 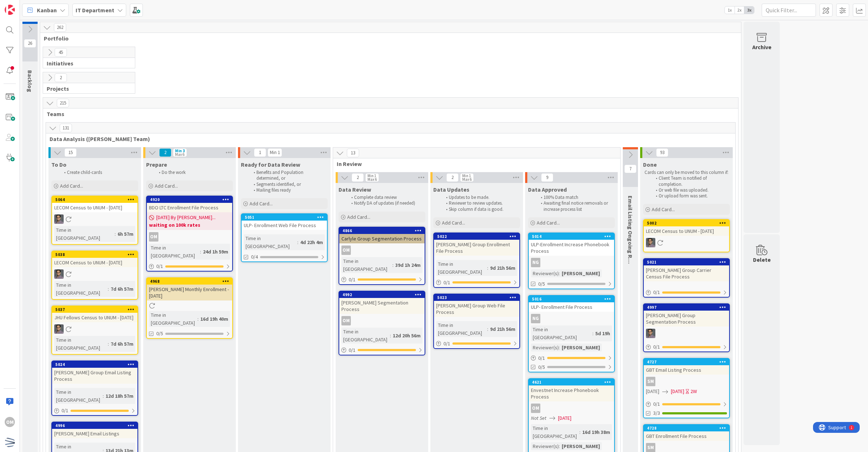 I want to click on div: 4727, so click(x=687, y=362).